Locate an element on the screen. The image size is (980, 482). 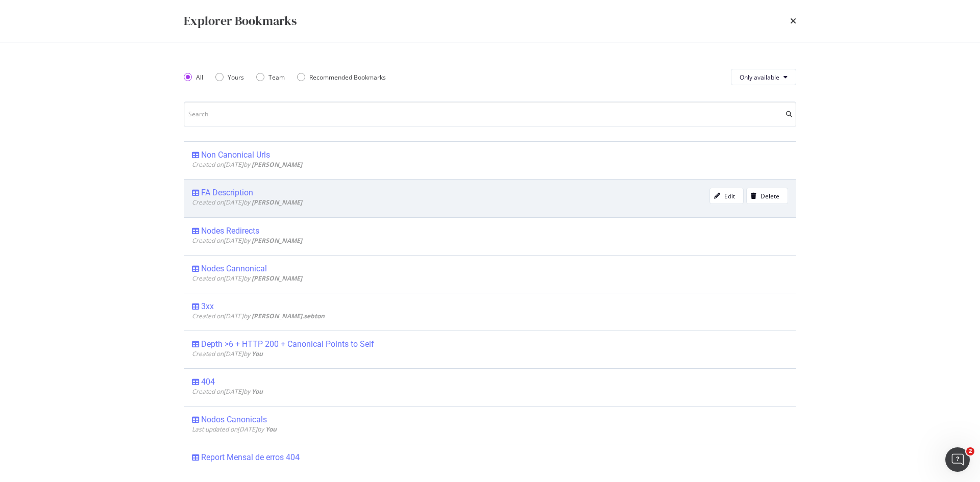
div: FA Description is located at coordinates (227, 193).